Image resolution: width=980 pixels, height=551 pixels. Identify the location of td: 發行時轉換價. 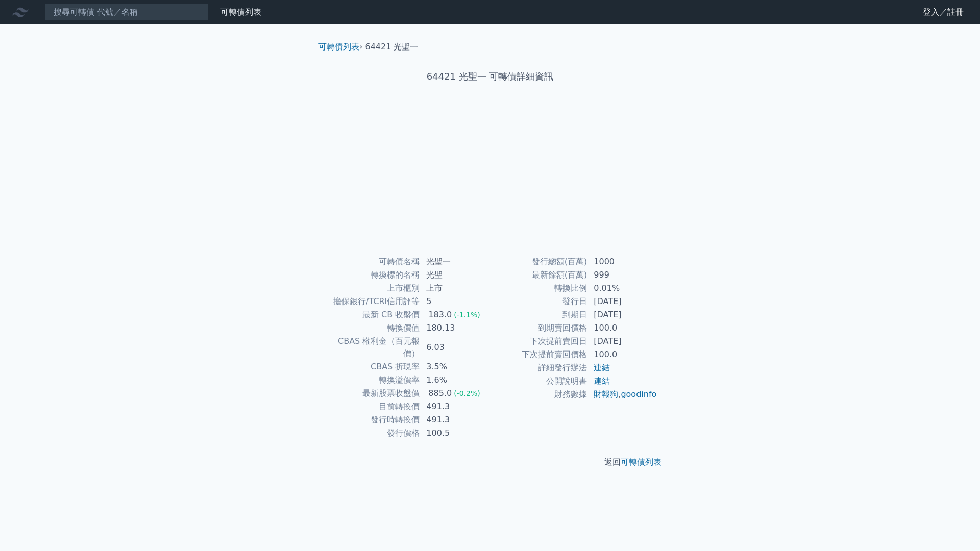
(371, 420).